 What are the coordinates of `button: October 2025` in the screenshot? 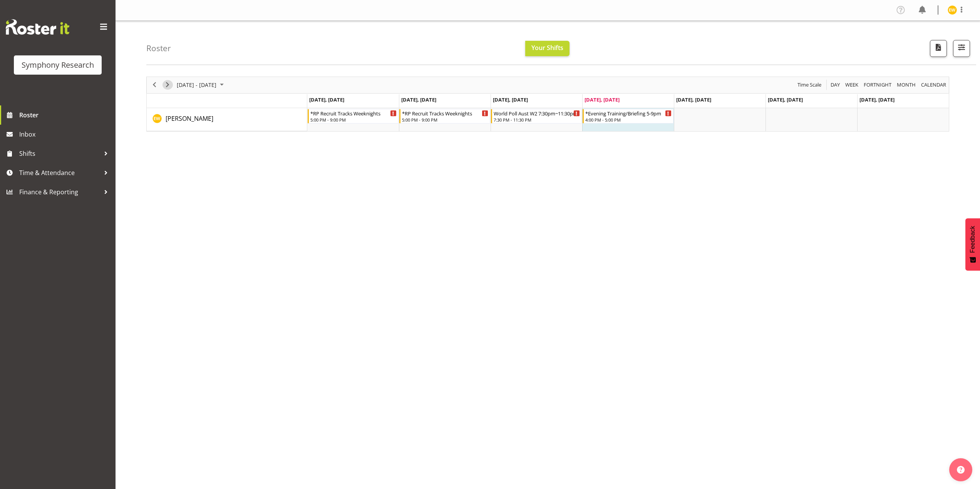 It's located at (201, 85).